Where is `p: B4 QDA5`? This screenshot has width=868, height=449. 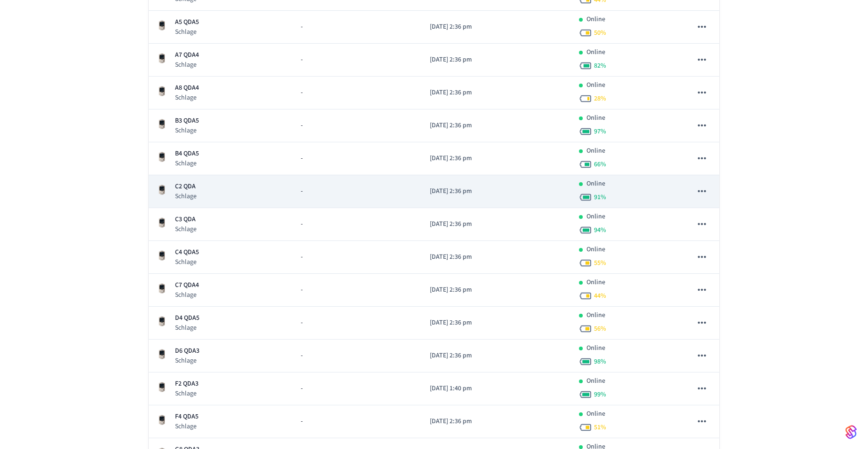
p: B4 QDA5 is located at coordinates (187, 154).